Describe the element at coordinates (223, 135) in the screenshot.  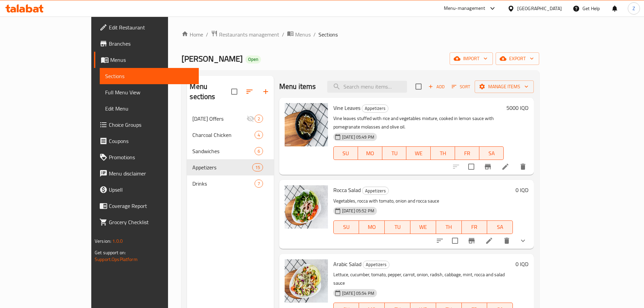
I see `span: Charcoal Chicken` at that location.